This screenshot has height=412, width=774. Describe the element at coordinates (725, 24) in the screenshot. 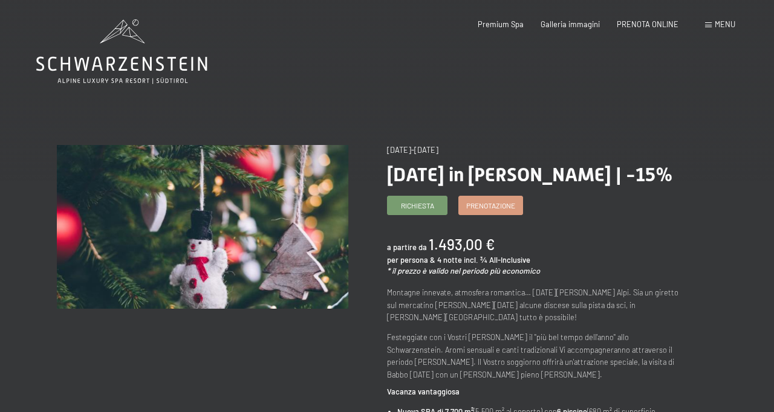

I see `span: Menu` at that location.